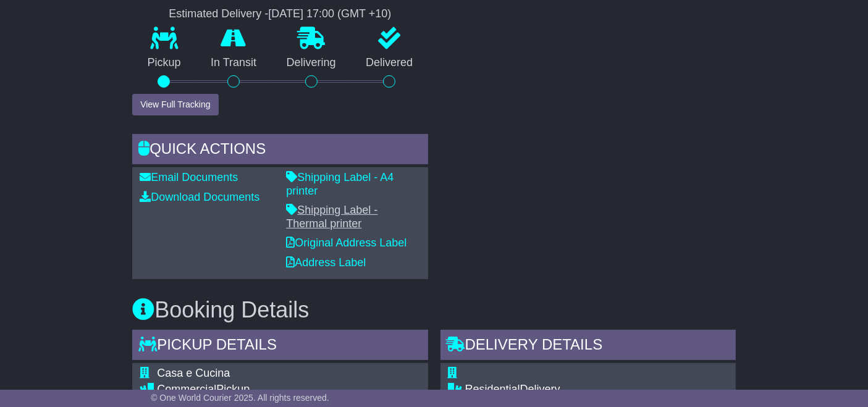 This screenshot has height=407, width=868. What do you see at coordinates (346, 242) in the screenshot?
I see `a: Original Address Label` at bounding box center [346, 242].